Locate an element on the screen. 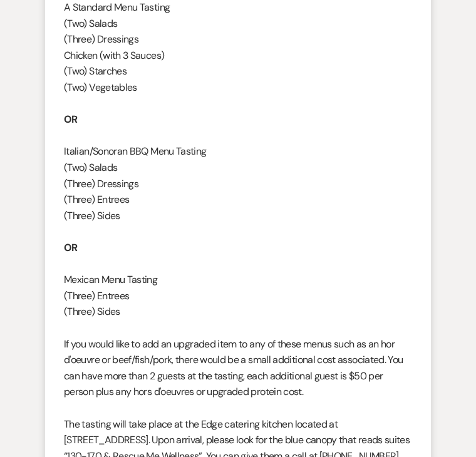 The image size is (476, 457). span: If you would like to add an upgraded item to any of these menus such as an hor d'oeuvre or beef/f... is located at coordinates (233, 368).